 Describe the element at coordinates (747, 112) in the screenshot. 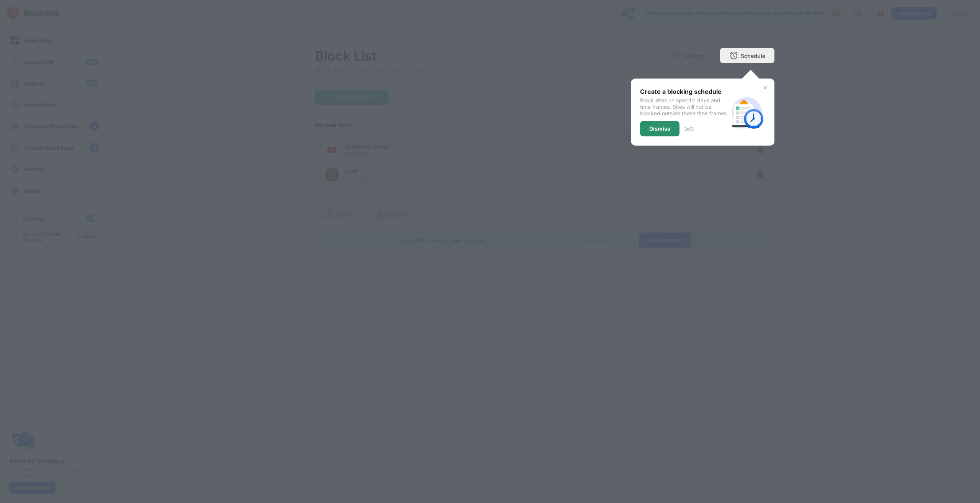

I see `img: schedule.svg` at that location.